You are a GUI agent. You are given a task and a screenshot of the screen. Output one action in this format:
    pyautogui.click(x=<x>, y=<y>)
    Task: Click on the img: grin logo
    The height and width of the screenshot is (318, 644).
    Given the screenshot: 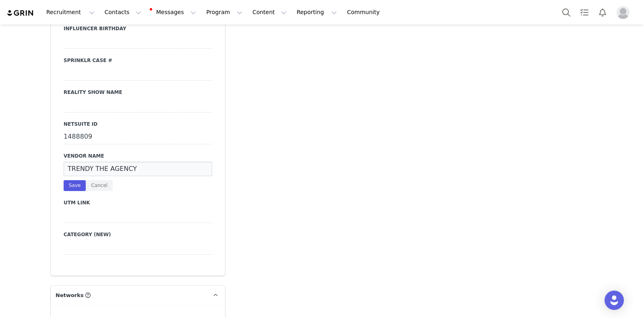 What is the action you would take?
    pyautogui.click(x=20, y=13)
    